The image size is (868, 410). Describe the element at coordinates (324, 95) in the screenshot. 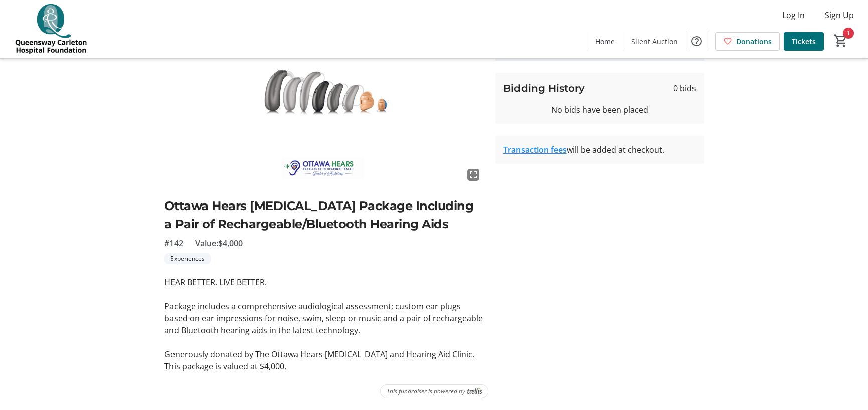

I see `img: Image` at that location.